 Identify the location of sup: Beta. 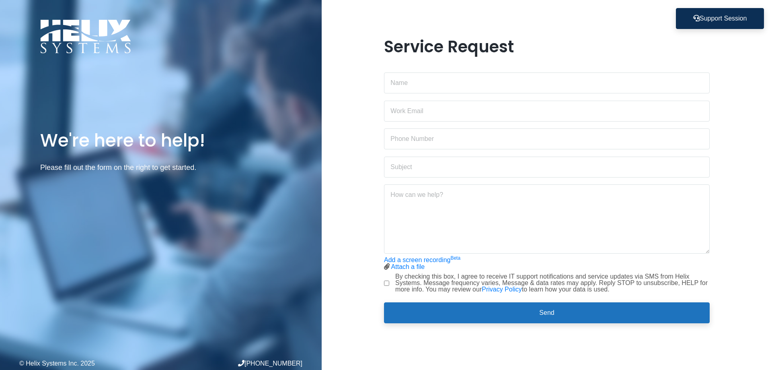
(455, 258).